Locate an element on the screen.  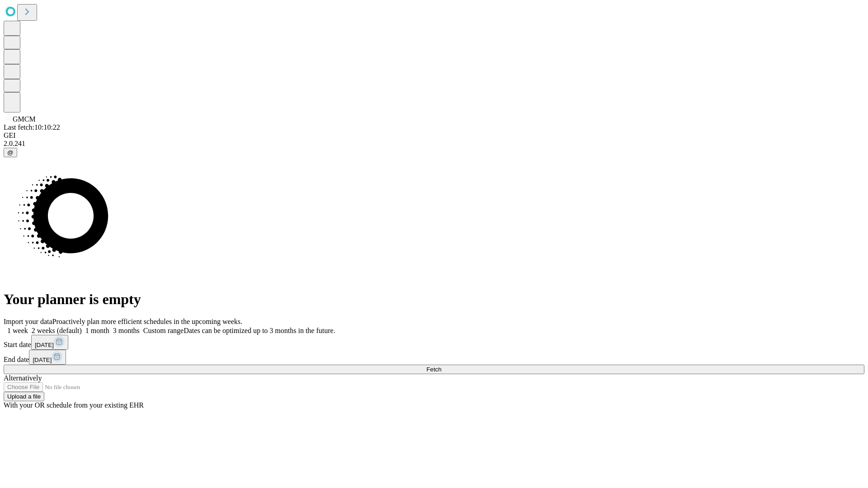
span: Proactively plan more efficient schedules in the upcoming weeks. is located at coordinates (147, 321).